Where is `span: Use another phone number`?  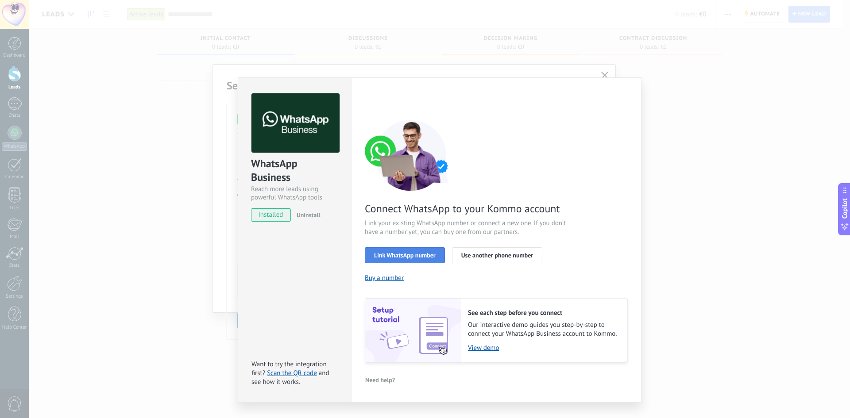
span: Use another phone number is located at coordinates (497, 255).